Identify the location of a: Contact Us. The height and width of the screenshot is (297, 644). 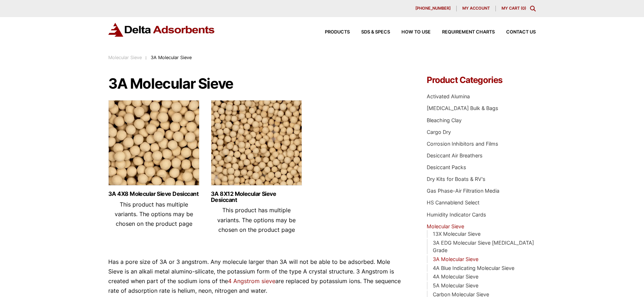
(515, 32).